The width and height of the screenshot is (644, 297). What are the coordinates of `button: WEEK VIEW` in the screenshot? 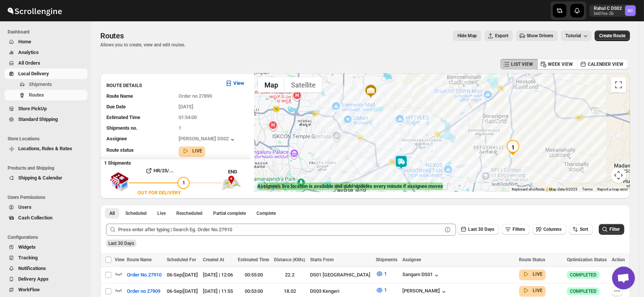 It's located at (558, 64).